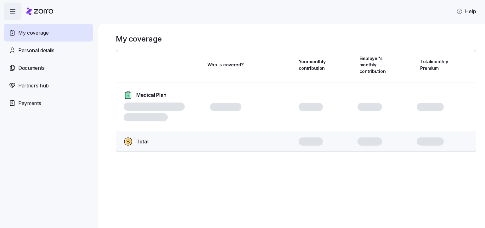 This screenshot has height=228, width=485. I want to click on span: Personal details, so click(36, 50).